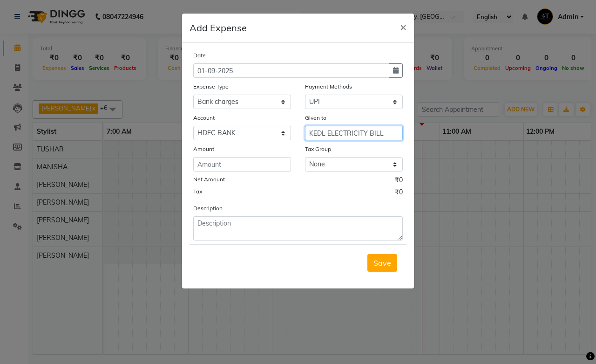 The height and width of the screenshot is (364, 596). What do you see at coordinates (382, 263) in the screenshot?
I see `button: Save` at bounding box center [382, 263].